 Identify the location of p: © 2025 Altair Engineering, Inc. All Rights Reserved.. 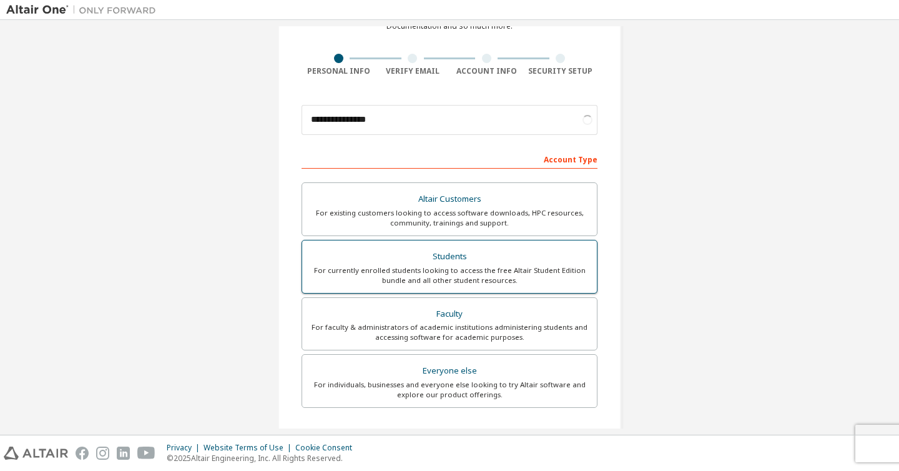
(263, 458).